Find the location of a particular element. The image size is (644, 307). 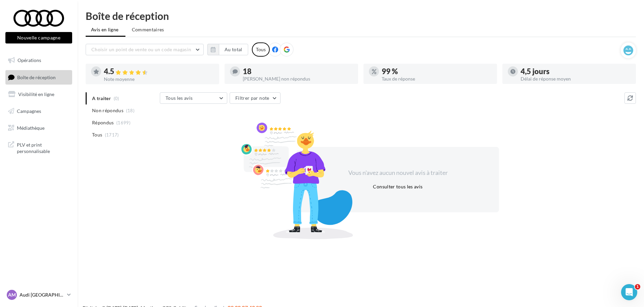

a: Médiathèque is located at coordinates (39, 128).